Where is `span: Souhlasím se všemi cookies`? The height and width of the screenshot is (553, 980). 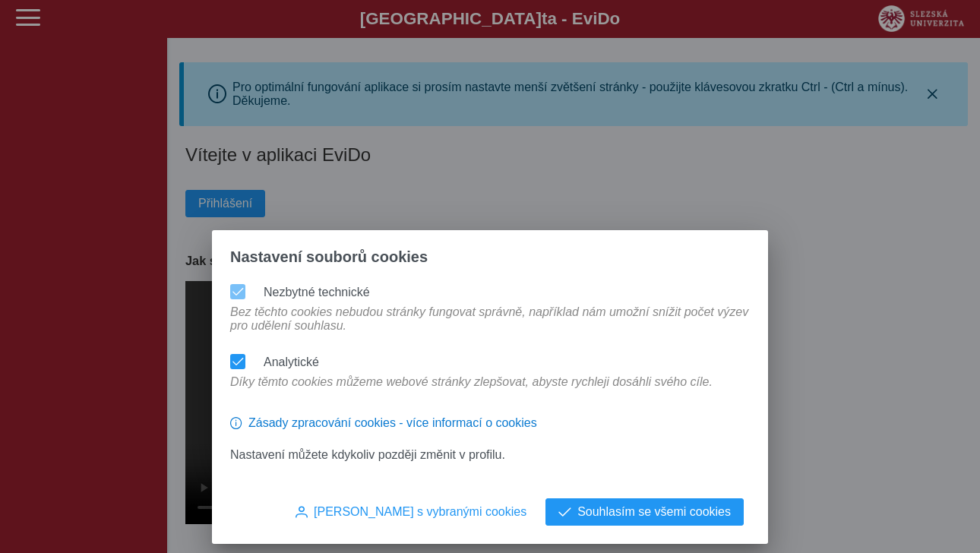 span: Souhlasím se všemi cookies is located at coordinates (654, 512).